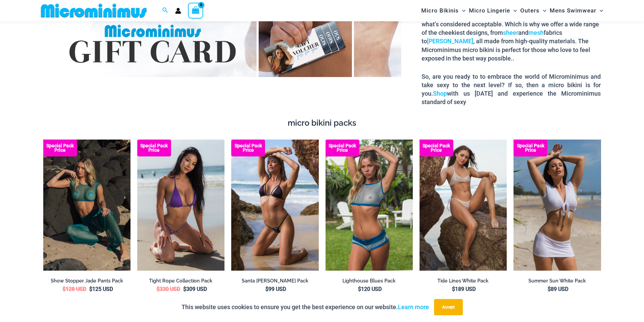 Image resolution: width=644 pixels, height=322 pixels. Describe the element at coordinates (536, 33) in the screenshot. I see `a: mesh` at that location.